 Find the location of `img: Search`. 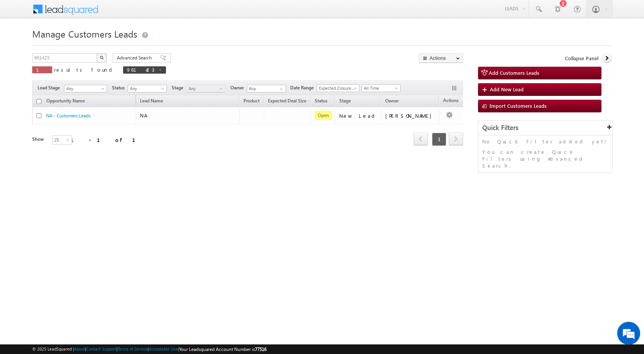

img: Search is located at coordinates (101, 58).